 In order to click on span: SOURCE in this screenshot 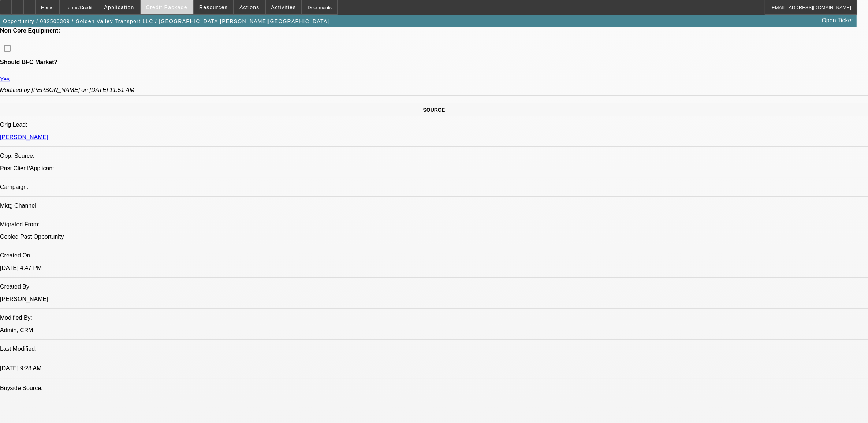, I will do `click(434, 110)`.